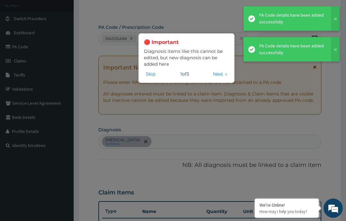 Image resolution: width=346 pixels, height=221 pixels. What do you see at coordinates (113, 11) in the screenshot?
I see `div: Minimize live chat window` at bounding box center [113, 11].